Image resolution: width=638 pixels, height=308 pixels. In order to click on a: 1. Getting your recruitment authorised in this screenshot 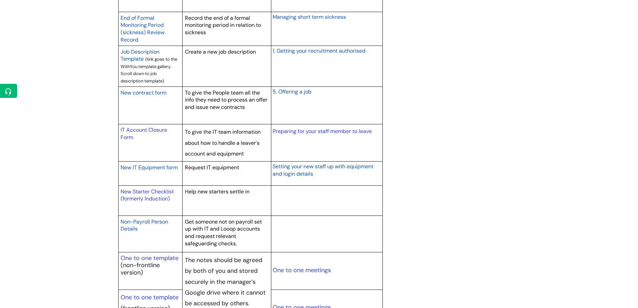, I will do `click(319, 51)`.